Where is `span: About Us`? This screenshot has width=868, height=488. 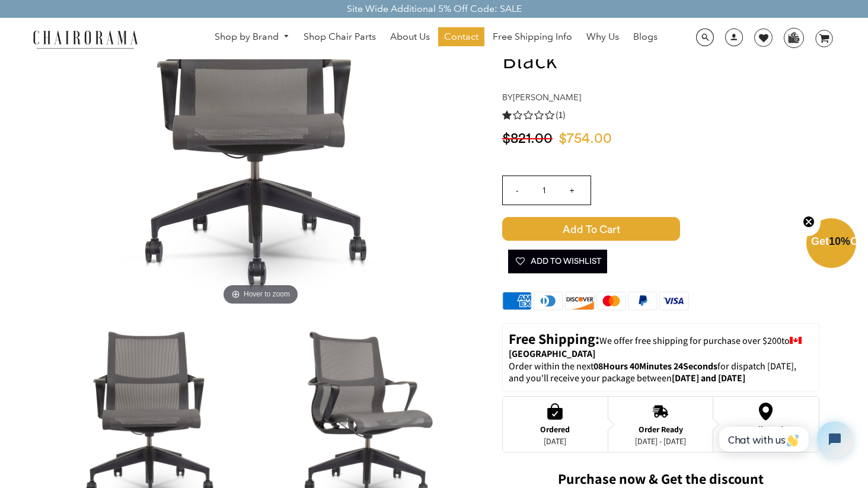
span: About Us is located at coordinates (410, 37).